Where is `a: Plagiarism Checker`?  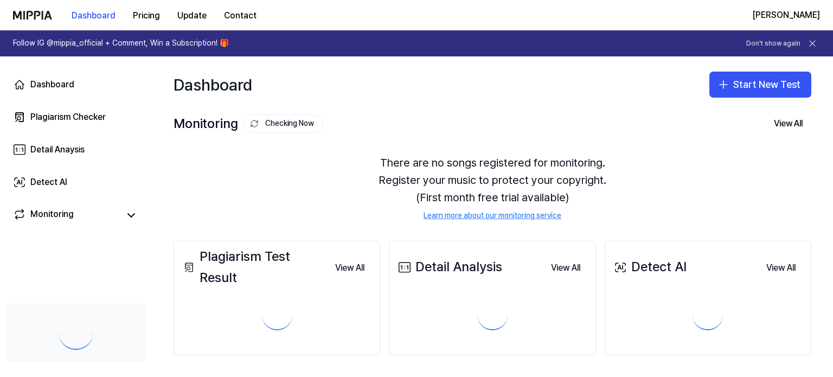 a: Plagiarism Checker is located at coordinates (76, 117).